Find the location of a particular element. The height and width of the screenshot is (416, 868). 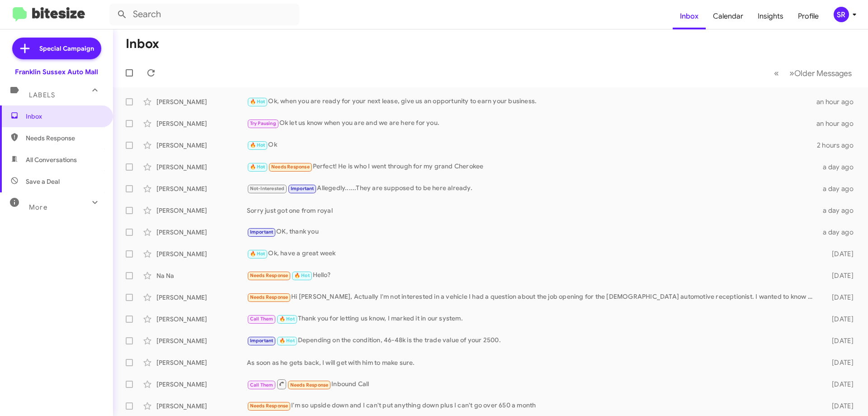

a: Profile is located at coordinates (809, 16).